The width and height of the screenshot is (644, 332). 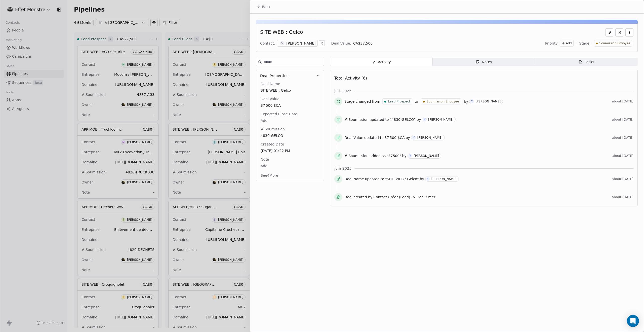 I want to click on span: Expected Close Date, so click(x=279, y=114).